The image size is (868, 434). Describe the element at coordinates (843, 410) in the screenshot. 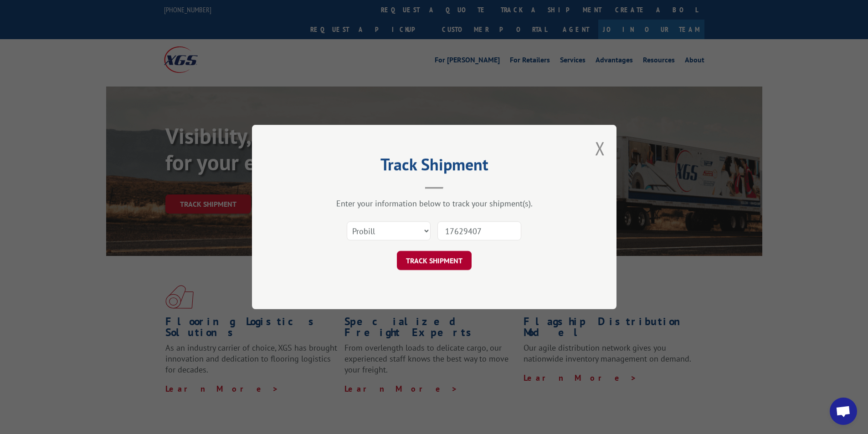

I see `div: Open chat` at that location.